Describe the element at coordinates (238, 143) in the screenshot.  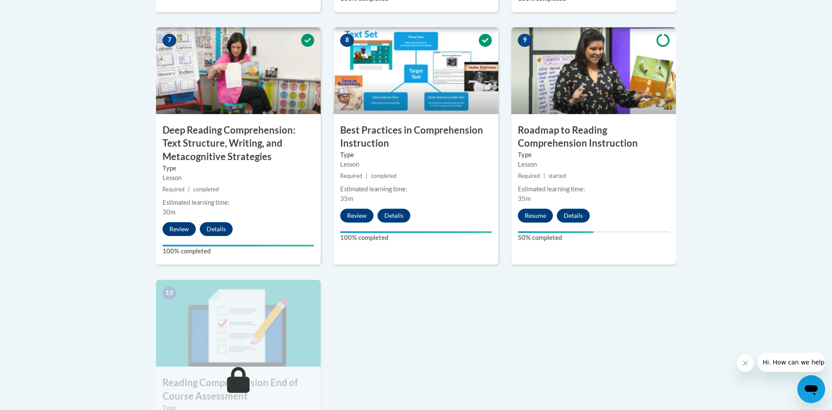
I see `h3: Deep Reading Comprehension: Text Structure, Writing, and Metacognitive Strategies` at that location.